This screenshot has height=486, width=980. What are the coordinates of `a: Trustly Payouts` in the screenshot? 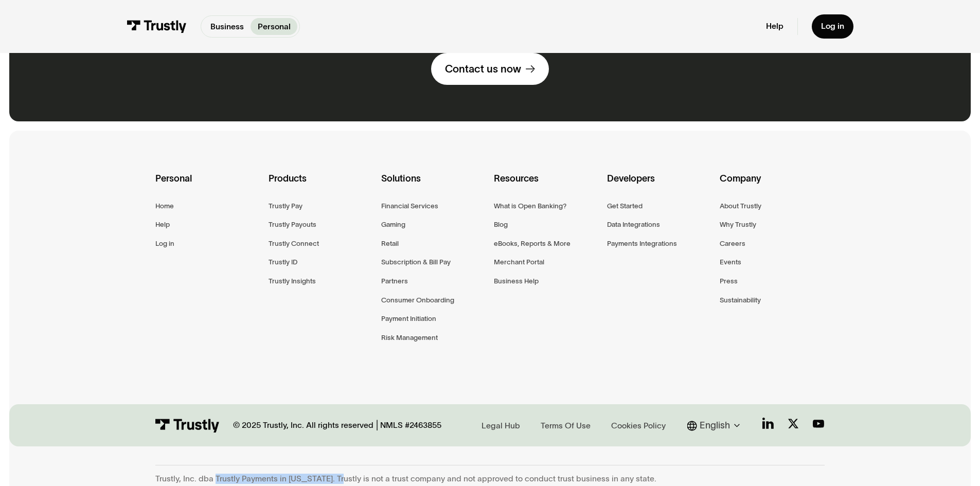 It's located at (292, 225).